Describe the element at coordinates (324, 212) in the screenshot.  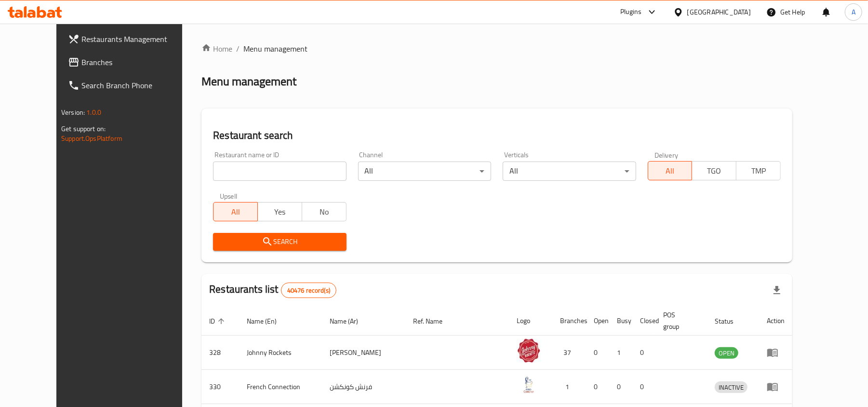
I see `button: No` at that location.